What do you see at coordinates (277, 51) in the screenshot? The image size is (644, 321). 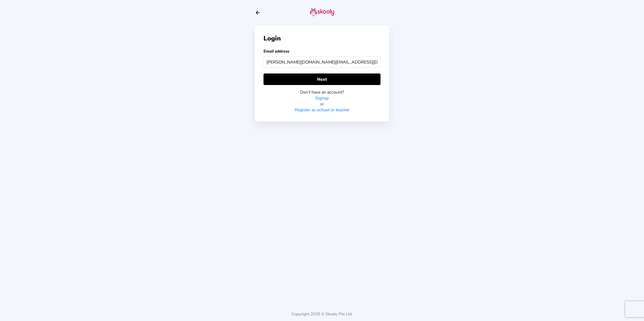 I see `label: Email address` at bounding box center [277, 51].